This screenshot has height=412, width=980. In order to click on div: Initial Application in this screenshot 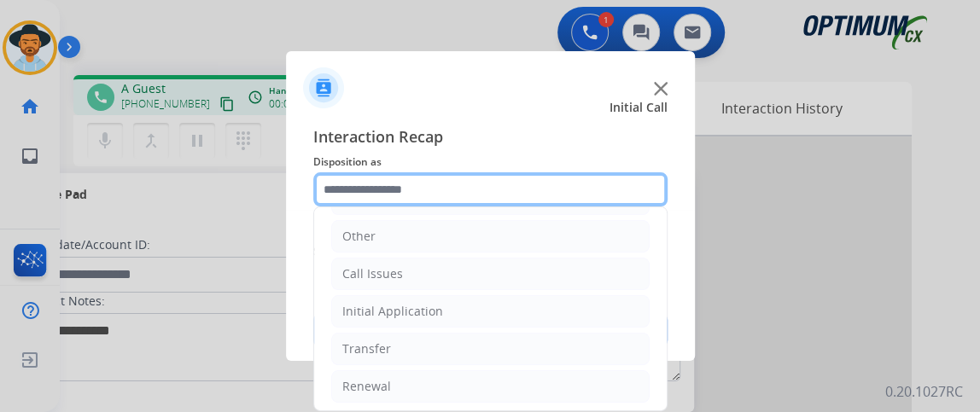, I will do `click(393, 312)`.